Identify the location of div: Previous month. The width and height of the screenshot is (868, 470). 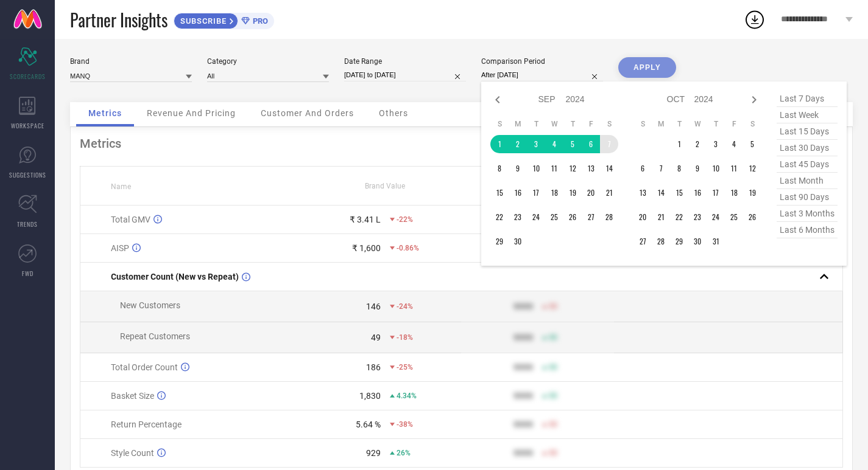
(497, 100).